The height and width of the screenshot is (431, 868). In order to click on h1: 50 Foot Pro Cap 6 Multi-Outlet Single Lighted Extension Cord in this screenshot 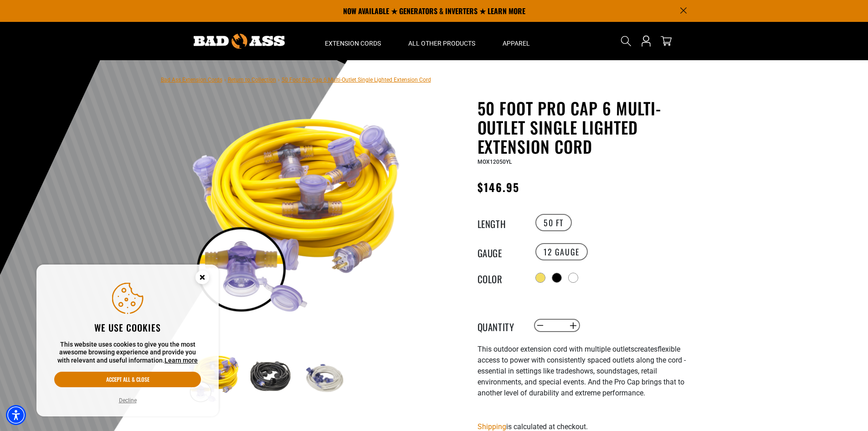, I will do `click(589, 127)`.